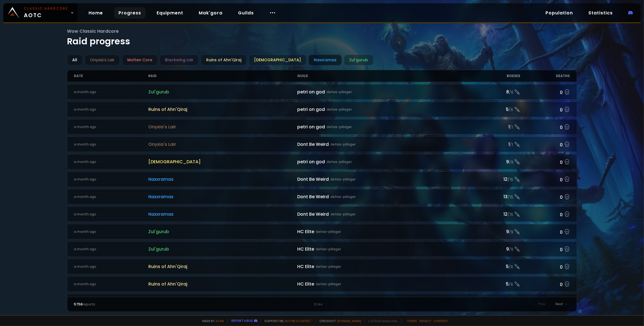 The width and height of the screenshot is (644, 326). Describe the element at coordinates (384, 76) in the screenshot. I see `div: Guild` at that location.